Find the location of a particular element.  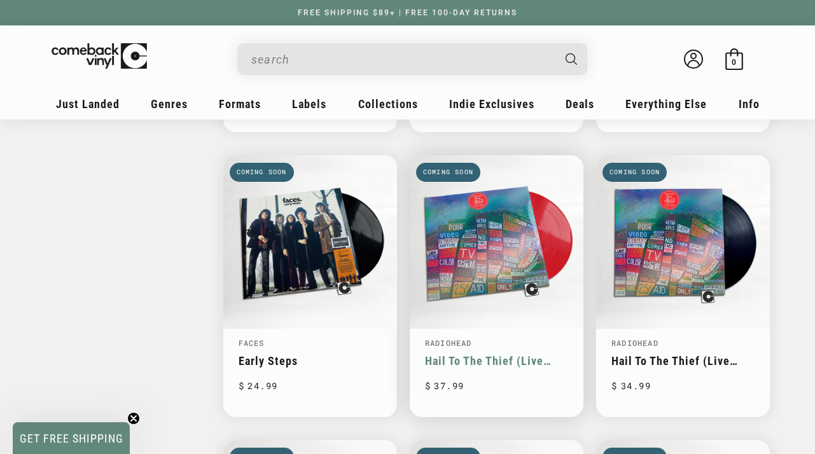

span: Indie Exclusives is located at coordinates (492, 104).